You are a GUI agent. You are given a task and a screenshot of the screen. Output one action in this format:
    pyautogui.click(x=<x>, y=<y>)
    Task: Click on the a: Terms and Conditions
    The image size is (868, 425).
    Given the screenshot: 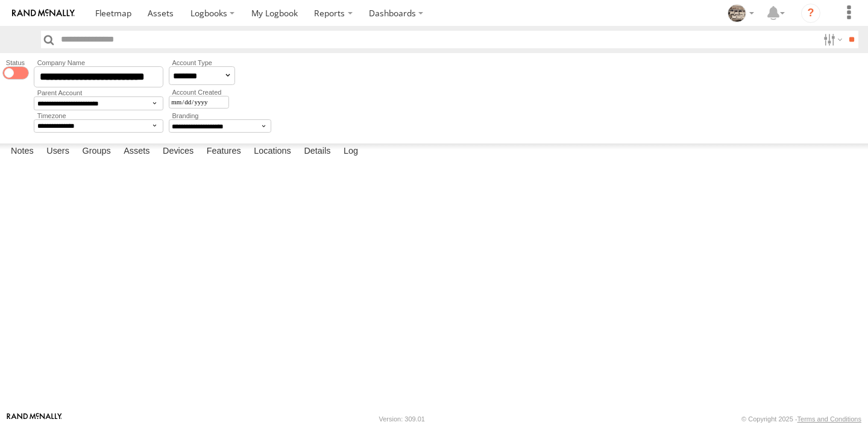 What is the action you would take?
    pyautogui.click(x=829, y=419)
    